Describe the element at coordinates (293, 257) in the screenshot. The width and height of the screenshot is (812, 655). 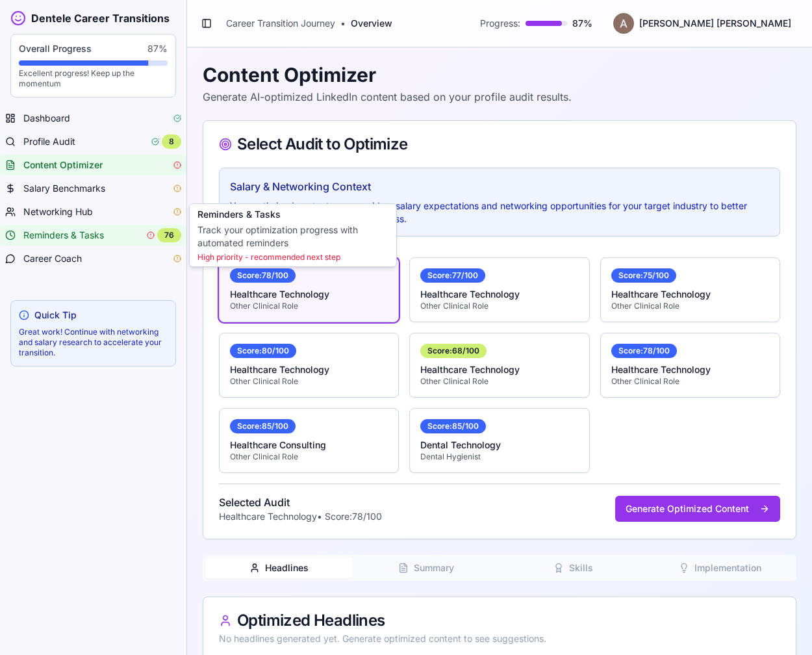
I see `p: High priority - recommended next step` at that location.